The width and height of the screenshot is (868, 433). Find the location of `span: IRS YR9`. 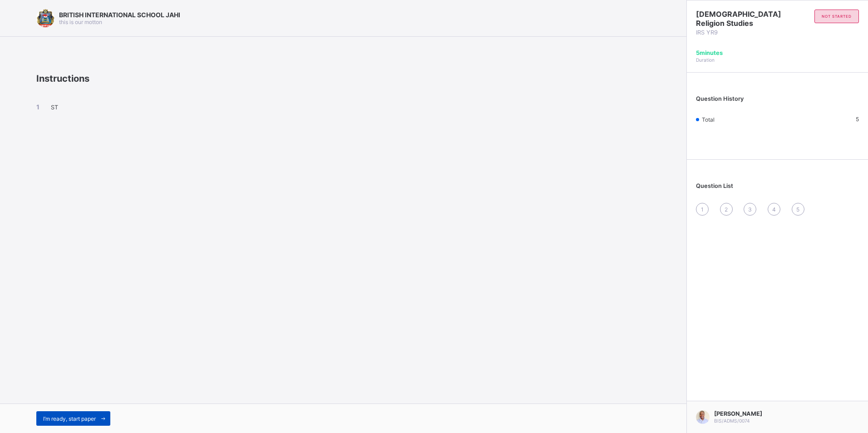

span: IRS YR9 is located at coordinates (737, 33).